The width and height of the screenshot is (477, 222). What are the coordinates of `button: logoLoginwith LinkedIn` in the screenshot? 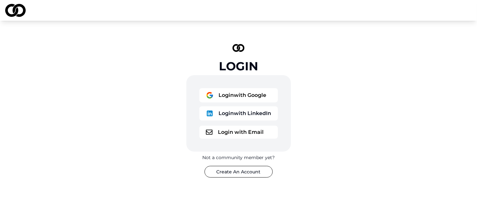 It's located at (239, 114).